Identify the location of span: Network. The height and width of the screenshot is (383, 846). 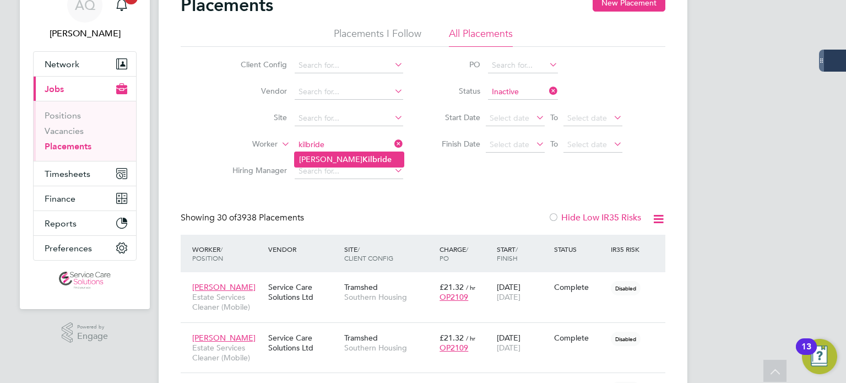
(62, 64).